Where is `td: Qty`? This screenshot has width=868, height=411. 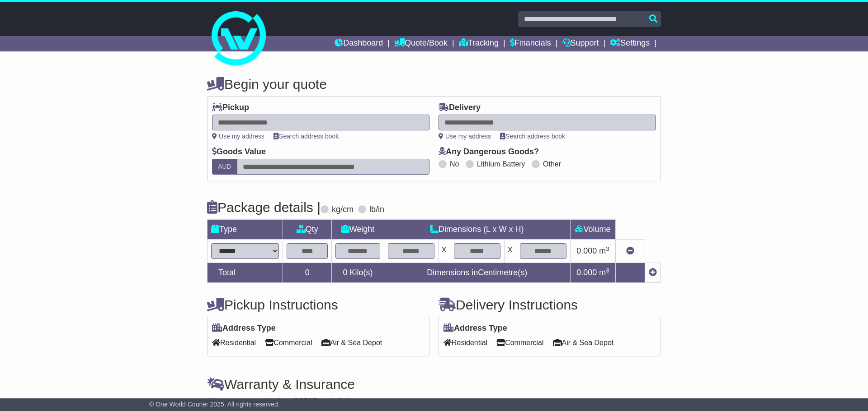
td: Qty is located at coordinates (307, 230).